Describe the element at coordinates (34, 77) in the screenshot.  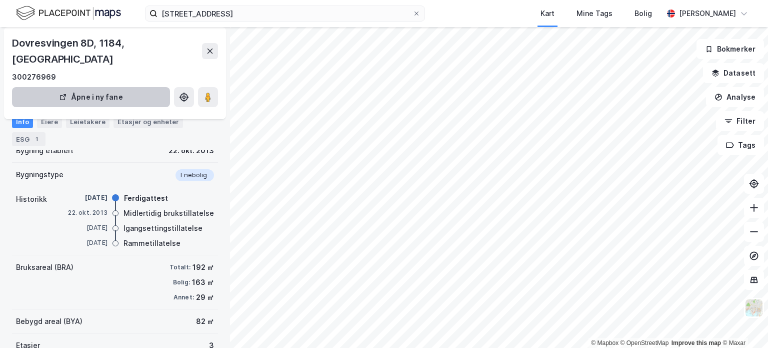
I see `div: 300276969` at that location.